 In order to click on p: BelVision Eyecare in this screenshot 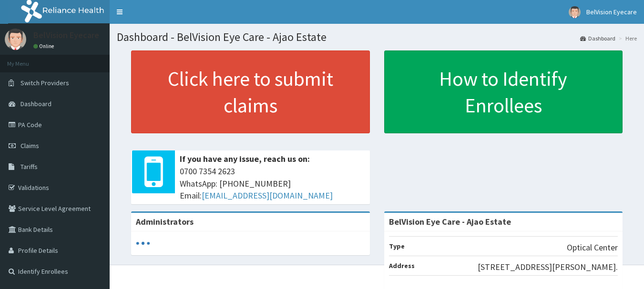, I will do `click(66, 35)`.